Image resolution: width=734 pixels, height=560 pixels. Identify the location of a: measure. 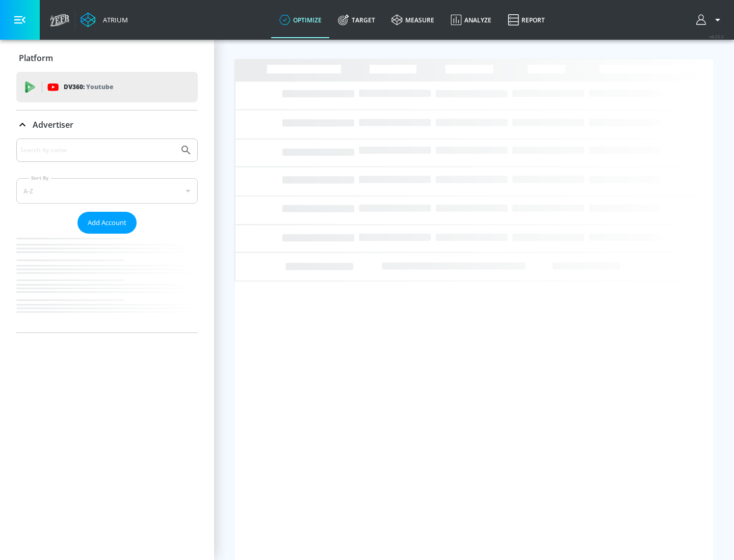
(413, 20).